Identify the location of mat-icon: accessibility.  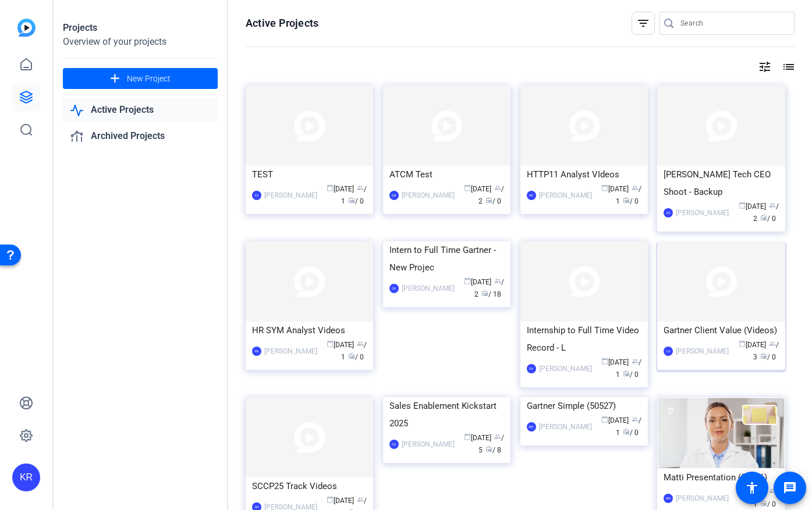
(753, 489).